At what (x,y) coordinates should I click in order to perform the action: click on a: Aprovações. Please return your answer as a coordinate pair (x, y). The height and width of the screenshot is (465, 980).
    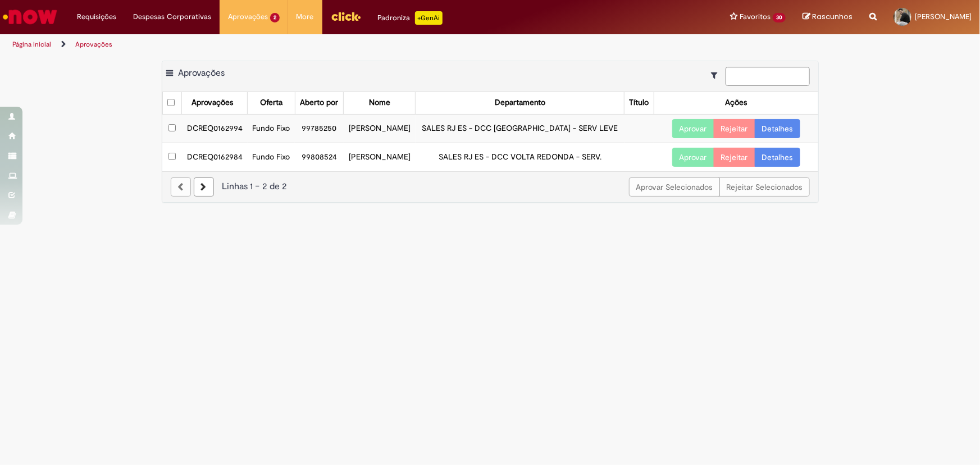
    Looking at the image, I should click on (94, 44).